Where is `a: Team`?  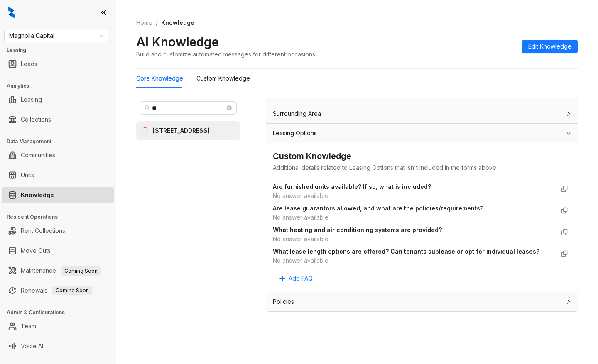
a: Team is located at coordinates (28, 326).